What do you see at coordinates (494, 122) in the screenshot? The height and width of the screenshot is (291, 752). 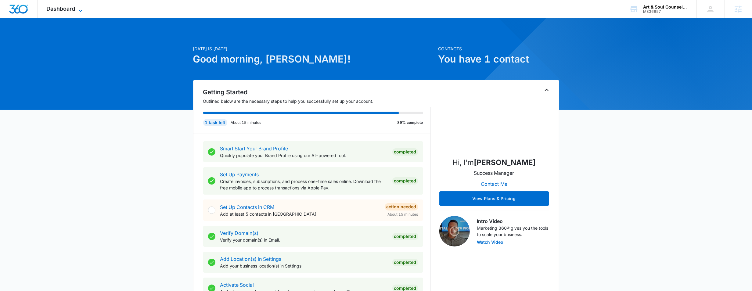 I see `img: Brandon Henson` at bounding box center [494, 122].